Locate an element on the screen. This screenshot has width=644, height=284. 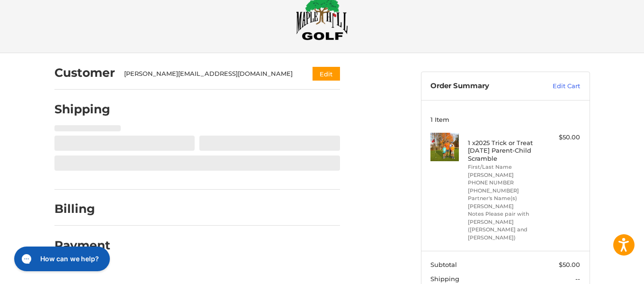
div: $50.00 is located at coordinates (561, 138).